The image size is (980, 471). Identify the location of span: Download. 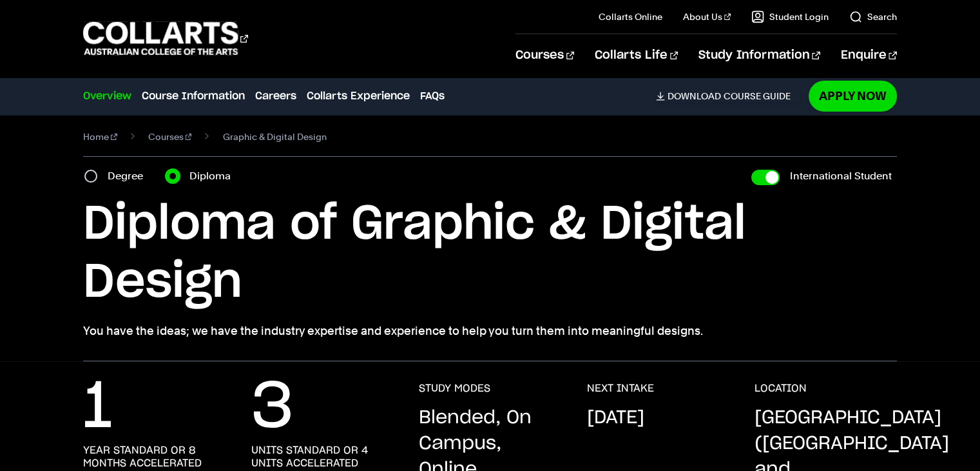
(694, 96).